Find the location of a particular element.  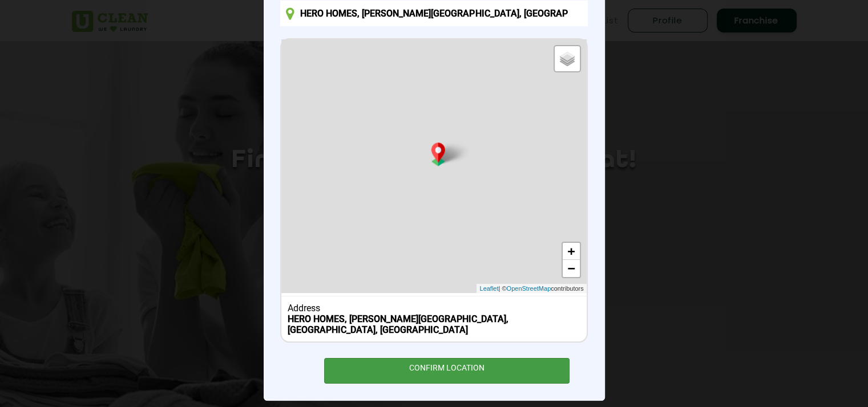

a: Zoom in is located at coordinates (571, 251).